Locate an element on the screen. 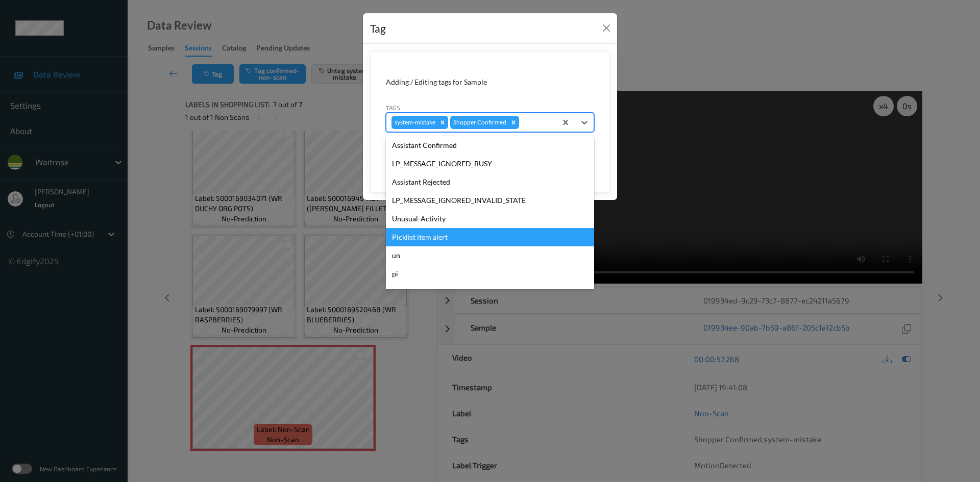 The width and height of the screenshot is (980, 482). div: LP_MESSAGE_IGNORED_BUSY is located at coordinates (490, 163).